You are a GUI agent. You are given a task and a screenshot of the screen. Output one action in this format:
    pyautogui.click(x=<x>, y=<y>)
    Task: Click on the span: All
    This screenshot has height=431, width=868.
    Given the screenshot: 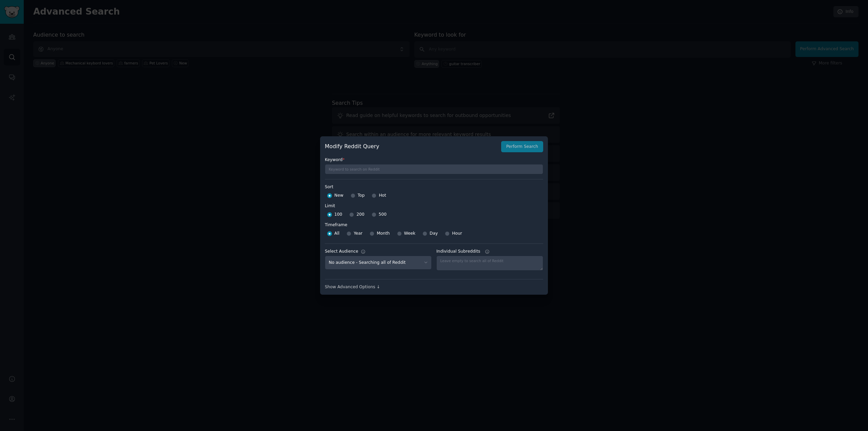 What is the action you would take?
    pyautogui.click(x=336, y=233)
    